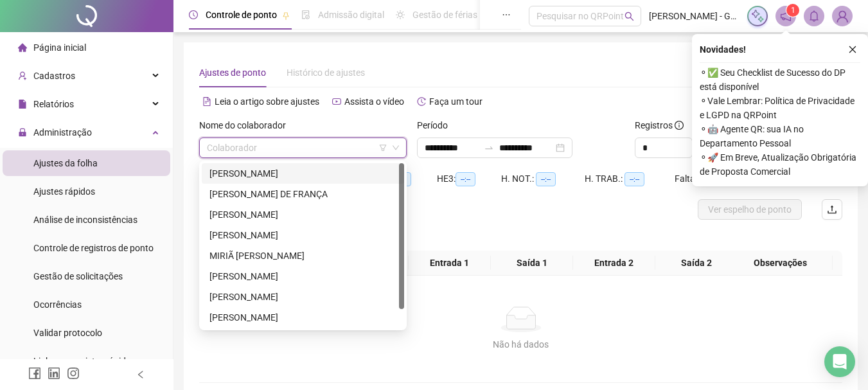  What do you see at coordinates (303, 174) in the screenshot?
I see `div: DIANDRA DE SOUZA SILVA` at bounding box center [303, 174].